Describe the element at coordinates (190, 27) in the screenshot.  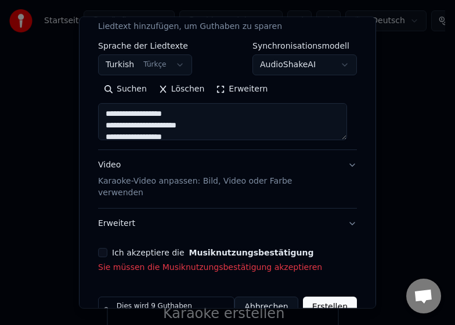
I see `p: Liedtext hinzufügen, um Guthaben zu sparen` at that location.